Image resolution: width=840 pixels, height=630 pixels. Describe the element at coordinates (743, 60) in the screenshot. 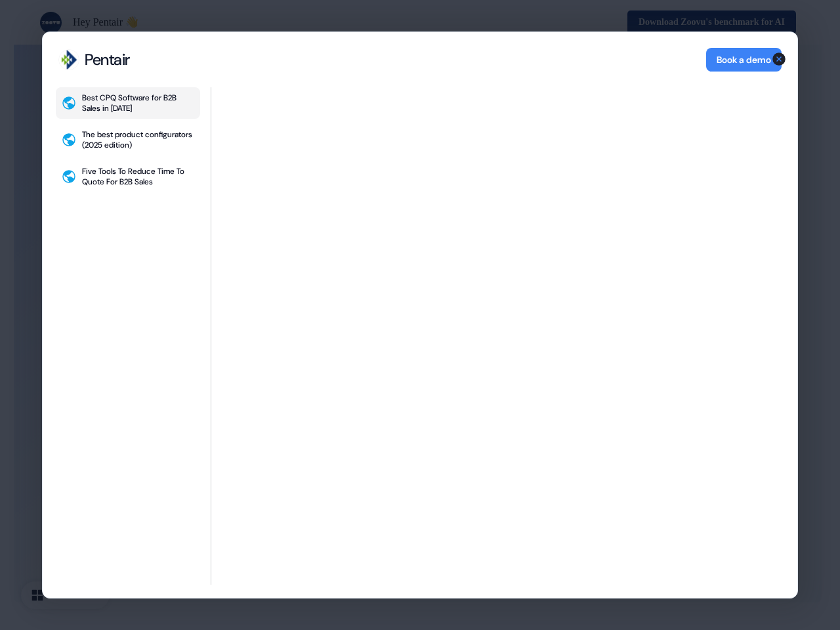

I see `button: Book a demo` at that location.